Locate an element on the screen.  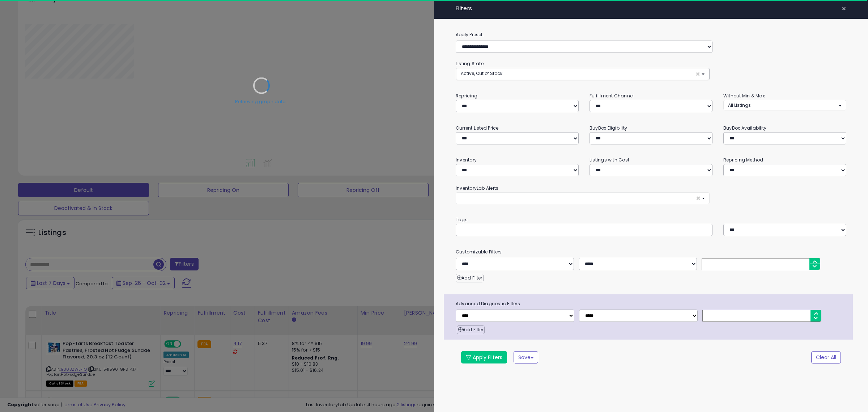
button: Active, Out of Stock × is located at coordinates (583, 74).